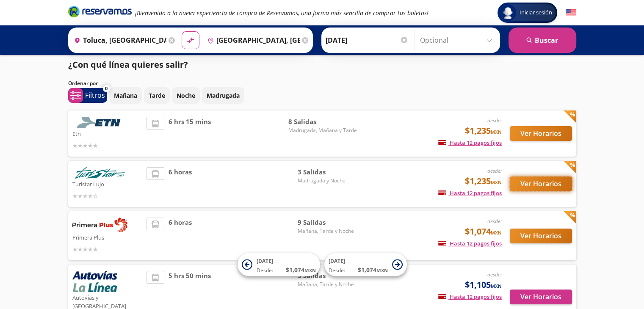 The height and width of the screenshot is (309, 644). Describe the element at coordinates (281, 13) in the screenshot. I see `em: ¡Bienvenido a la nueva experiencia de compra de Reservamos, una forma más sencilla de comprar tus...` at that location.